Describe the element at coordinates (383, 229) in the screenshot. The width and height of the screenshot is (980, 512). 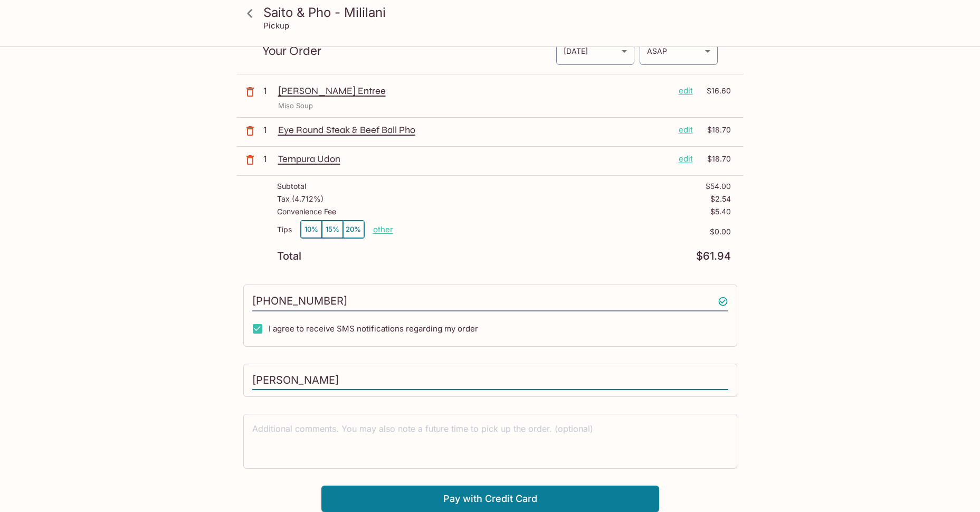
I see `p: other` at that location.